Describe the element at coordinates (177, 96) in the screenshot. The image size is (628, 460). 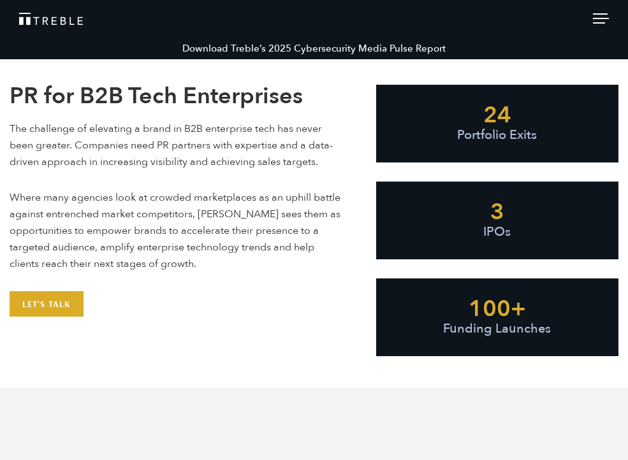
I see `h1: PR for B2B Tech Enterprises` at that location.